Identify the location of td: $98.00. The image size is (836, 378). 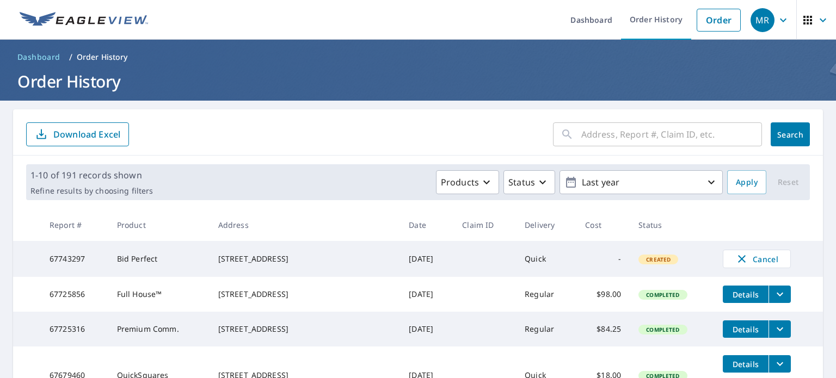
(603, 294).